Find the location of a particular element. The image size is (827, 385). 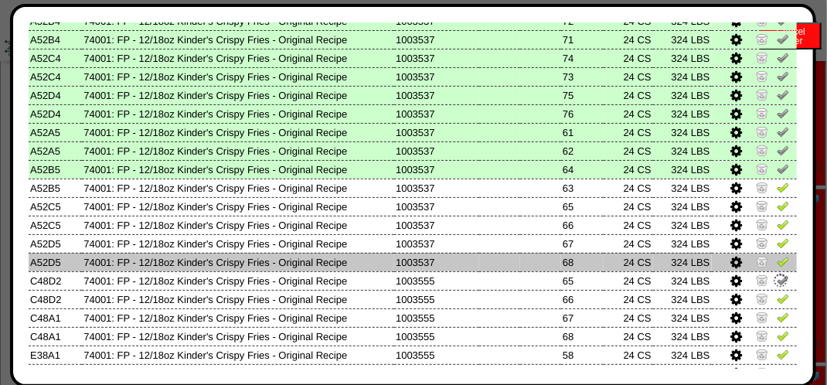

td: 74 is located at coordinates (582, 58).